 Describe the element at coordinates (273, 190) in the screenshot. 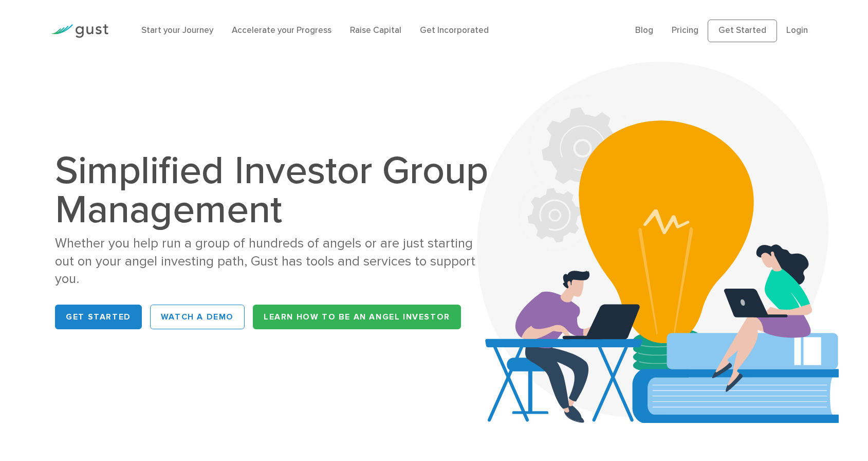

I see `h1: Simplified Investor Group Management` at that location.